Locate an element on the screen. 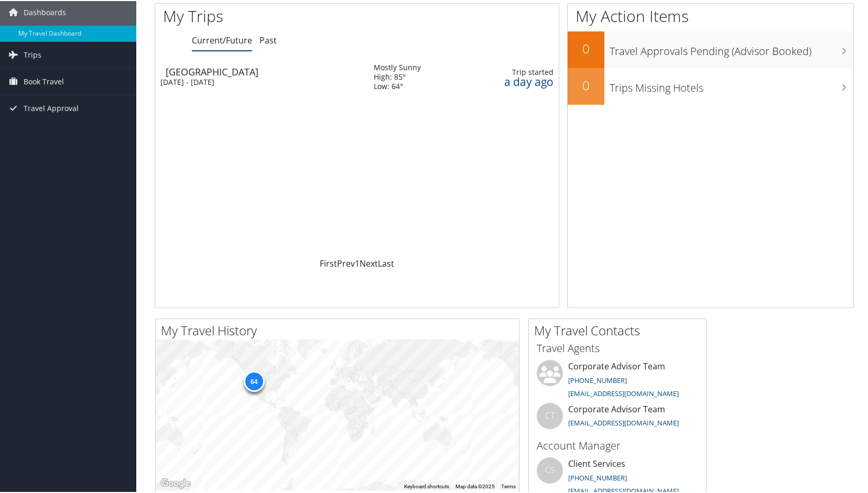 Image resolution: width=868 pixels, height=493 pixels. a: Current/Future is located at coordinates (222, 39).